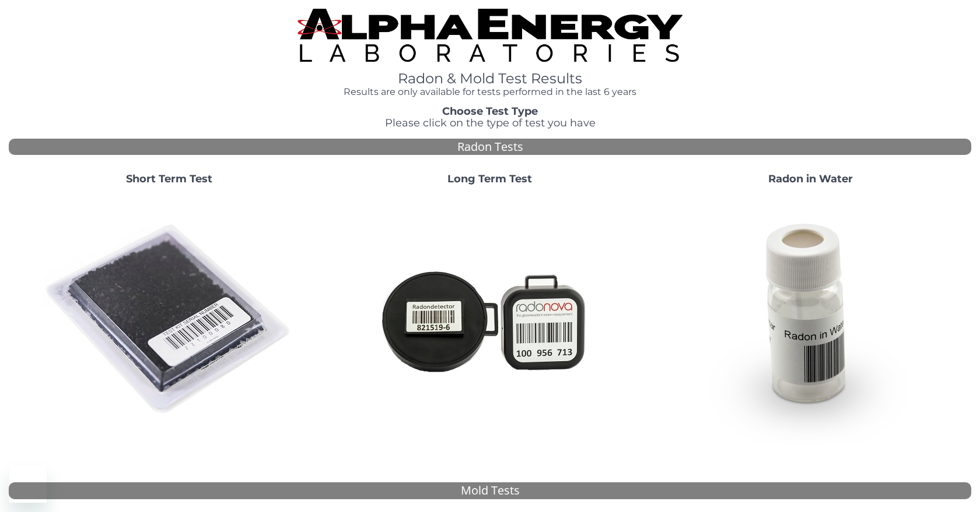 The width and height of the screenshot is (980, 512). Describe the element at coordinates (811, 320) in the screenshot. I see `img: RadoninWater.jpg` at that location.